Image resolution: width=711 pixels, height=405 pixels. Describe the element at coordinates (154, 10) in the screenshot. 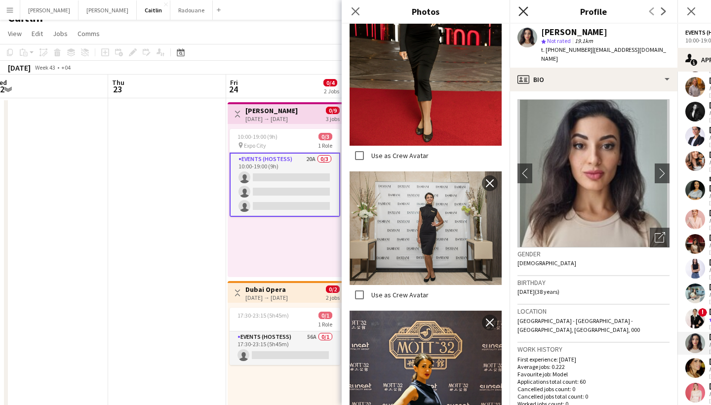

I see `button: Caitlin` at that location.